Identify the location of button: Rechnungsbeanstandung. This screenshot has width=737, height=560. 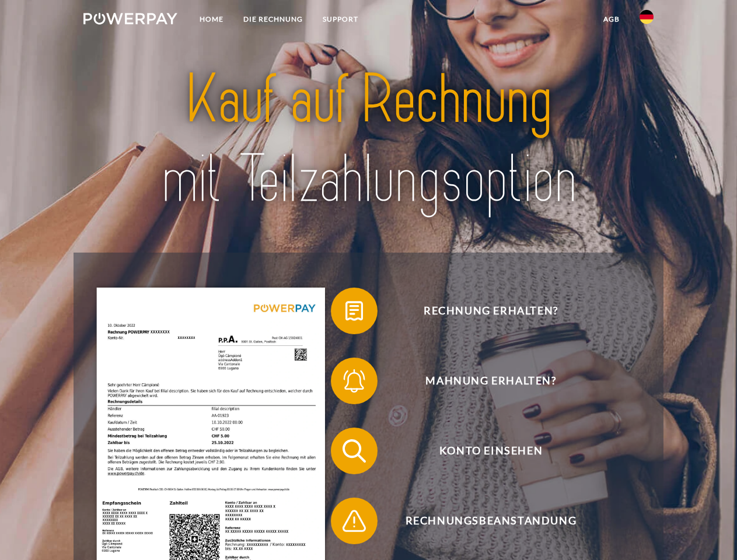
(483, 520).